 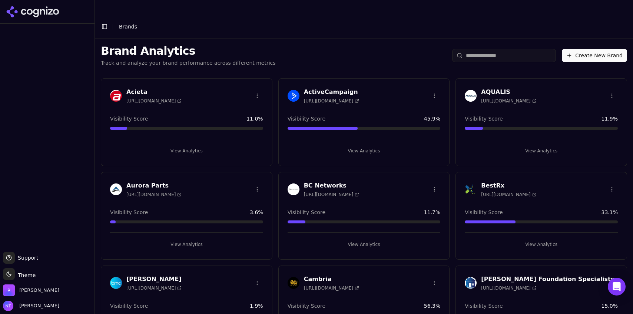 I want to click on span: 11.0 %, so click(x=254, y=119).